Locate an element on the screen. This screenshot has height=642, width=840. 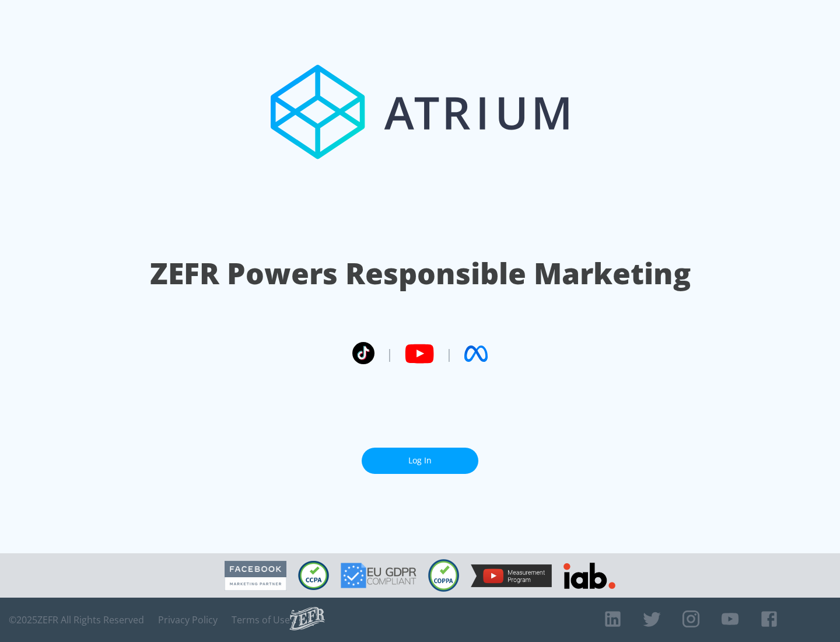
img: COPPA Compliant is located at coordinates (443, 575).